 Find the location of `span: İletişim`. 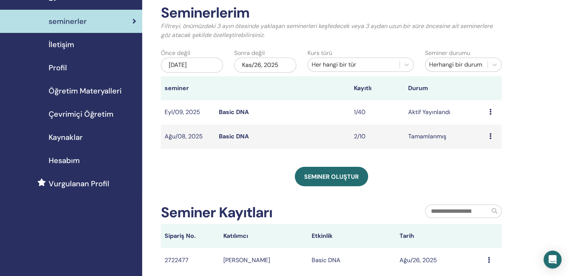

span: İletişim is located at coordinates (61, 45).